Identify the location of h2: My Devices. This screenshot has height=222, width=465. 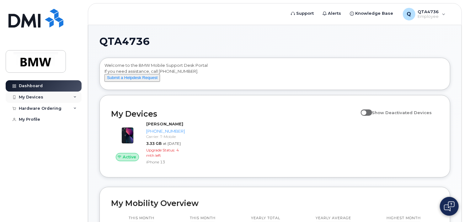
(234, 114).